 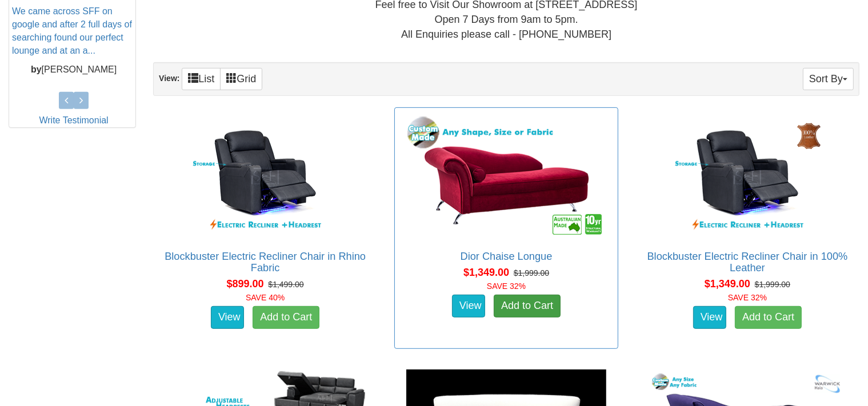 I want to click on a: Grid, so click(x=241, y=79).